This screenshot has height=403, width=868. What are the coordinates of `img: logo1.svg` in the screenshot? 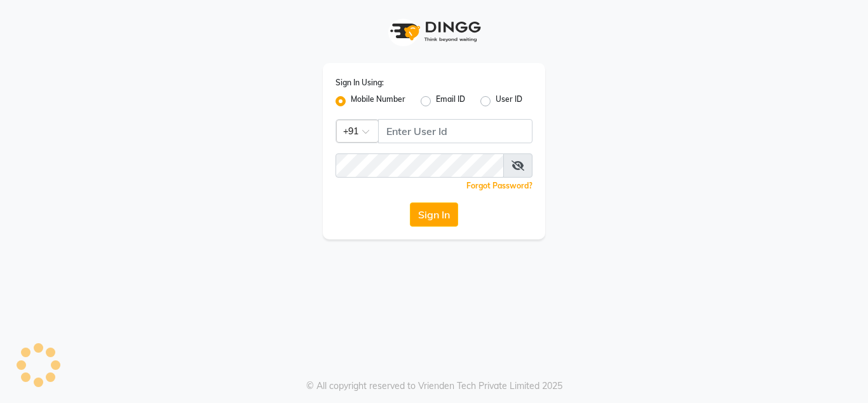 It's located at (434, 32).